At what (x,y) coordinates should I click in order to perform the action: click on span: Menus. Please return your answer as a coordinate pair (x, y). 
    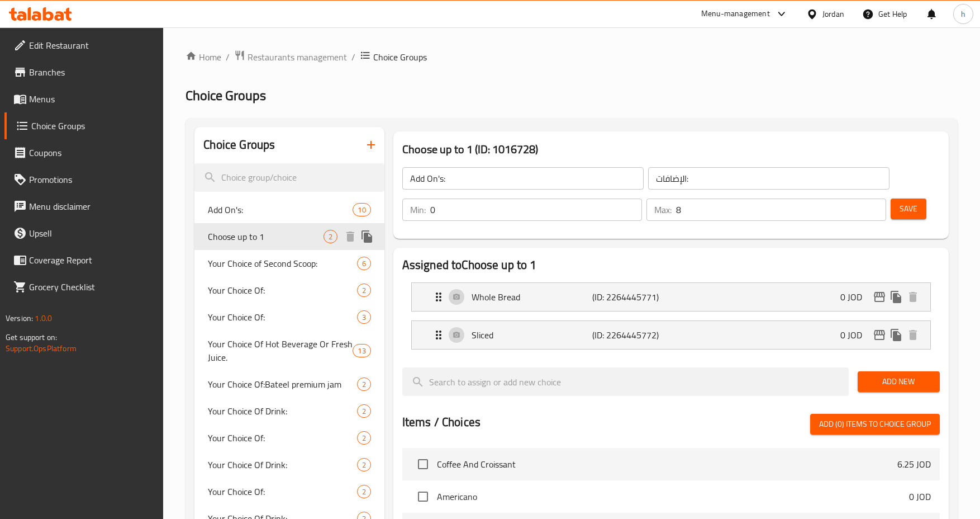
    Looking at the image, I should click on (91, 99).